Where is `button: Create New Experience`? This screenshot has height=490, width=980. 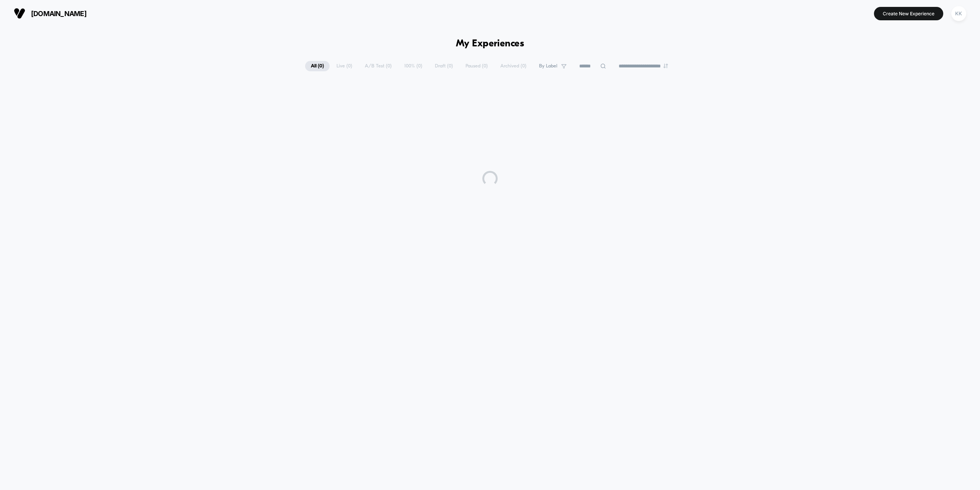 button: Create New Experience is located at coordinates (908, 13).